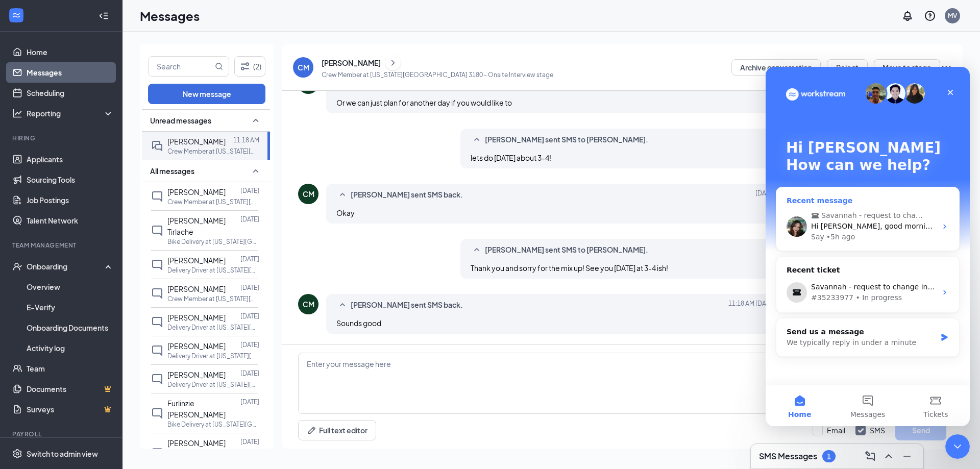 This screenshot has width=980, height=469. Describe the element at coordinates (102, 270) in the screenshot. I see `div: Send us a messageWe typically reply in under a minute` at that location.